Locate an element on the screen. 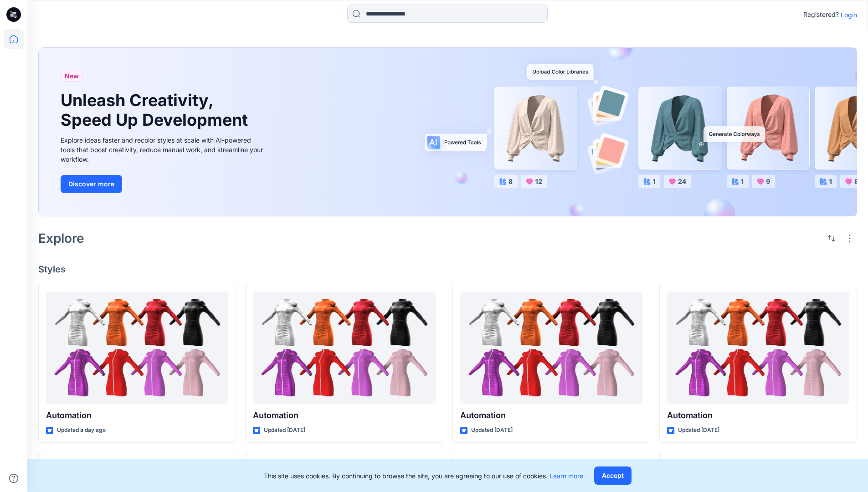  a: Discover more is located at coordinates (163, 184).